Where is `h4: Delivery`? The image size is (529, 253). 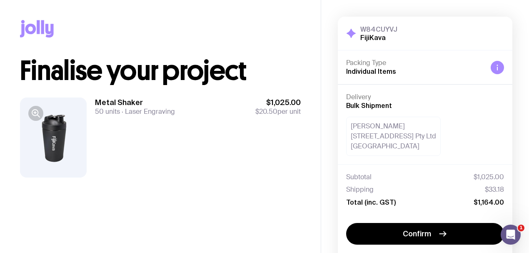 h4: Delivery is located at coordinates (425, 97).